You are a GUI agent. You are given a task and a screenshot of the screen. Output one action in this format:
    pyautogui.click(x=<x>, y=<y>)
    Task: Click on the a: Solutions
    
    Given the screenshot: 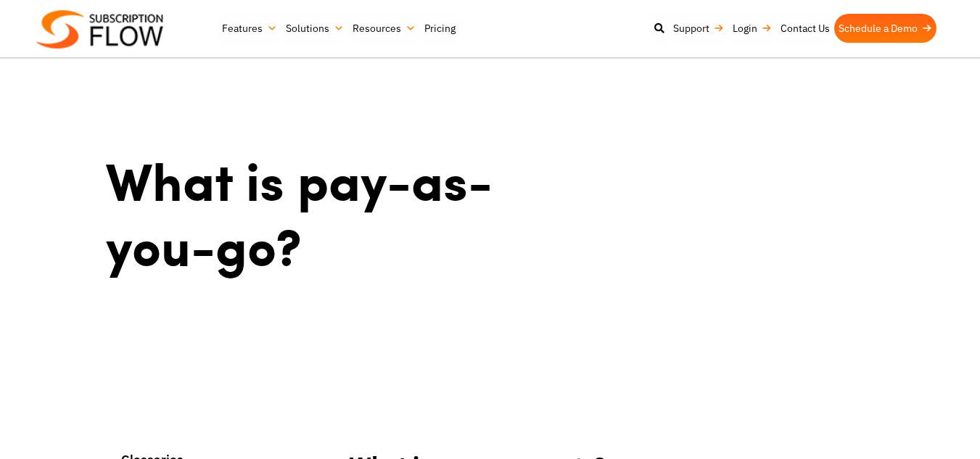 What is the action you would take?
    pyautogui.click(x=315, y=28)
    